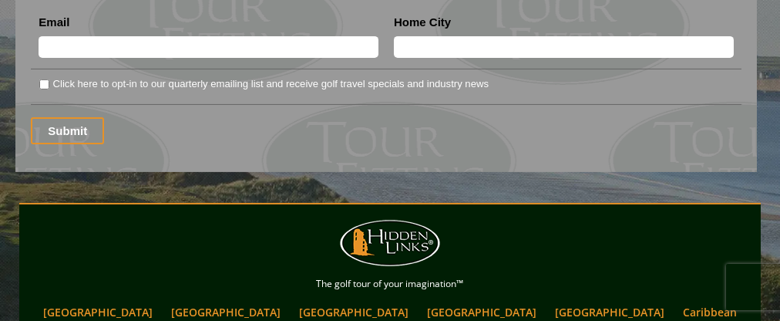  I want to click on p: The golf tour of your imagination™, so click(389, 284).